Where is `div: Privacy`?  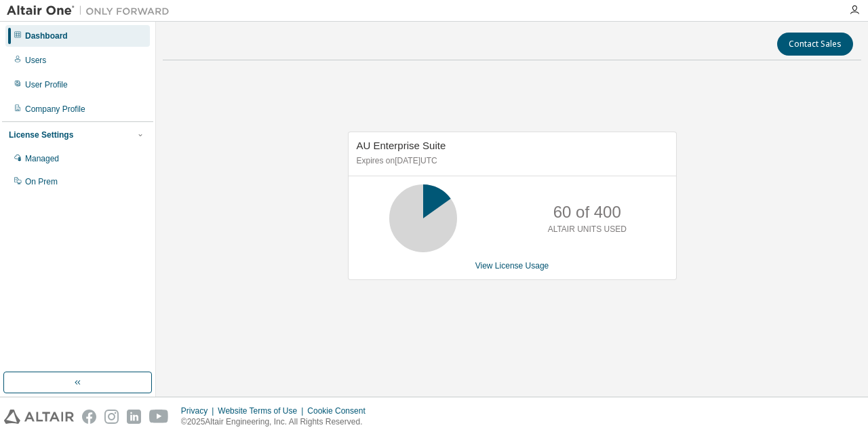
div: Privacy is located at coordinates (199, 411).